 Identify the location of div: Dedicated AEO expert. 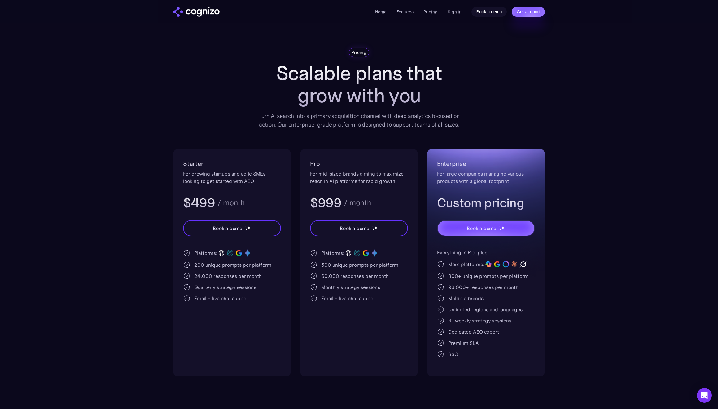
(474, 332).